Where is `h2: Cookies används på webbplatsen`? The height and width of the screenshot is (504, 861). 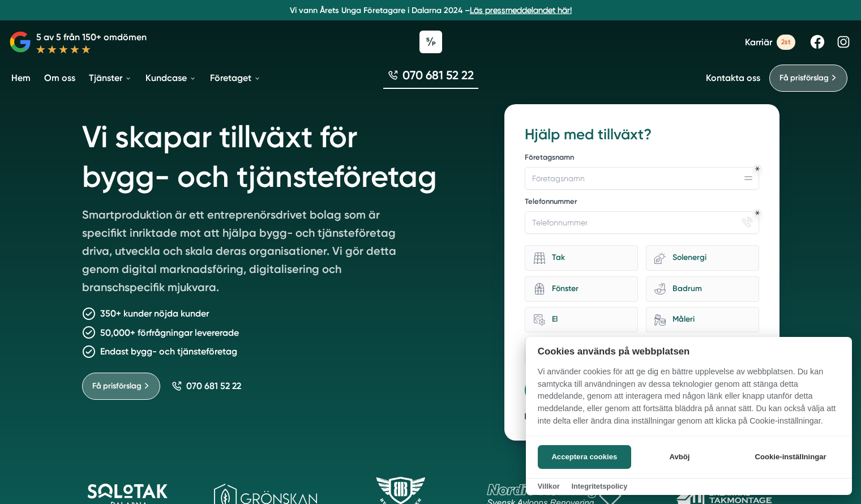
h2: Cookies används på webbplatsen is located at coordinates (689, 351).